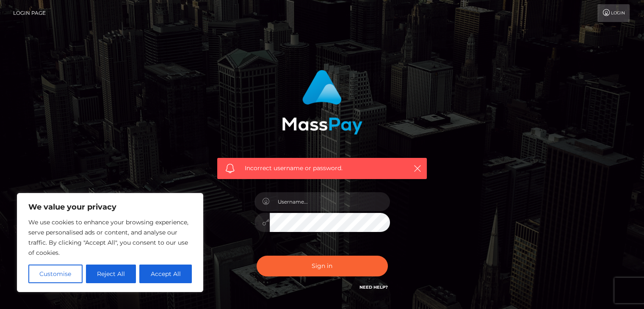 This screenshot has height=309, width=644. Describe the element at coordinates (110, 238) in the screenshot. I see `p: We use cookies to enhance your browsing experience, serve personalised ads or content, and analys...` at that location.